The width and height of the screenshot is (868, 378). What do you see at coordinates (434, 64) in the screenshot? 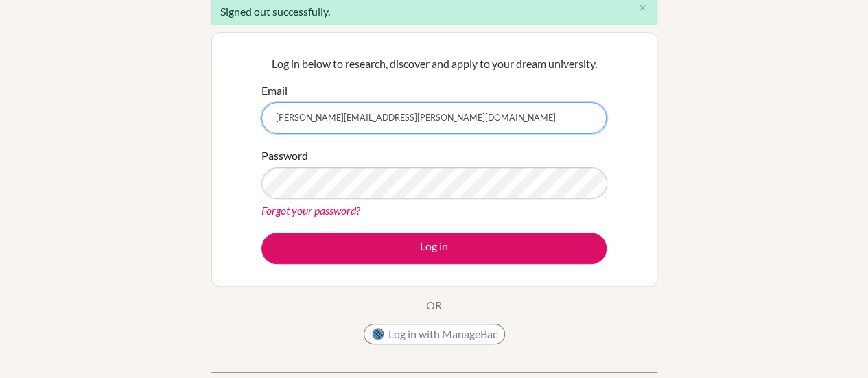
I see `p: Log in below to research, discover and apply to your dream university.` at bounding box center [434, 64].